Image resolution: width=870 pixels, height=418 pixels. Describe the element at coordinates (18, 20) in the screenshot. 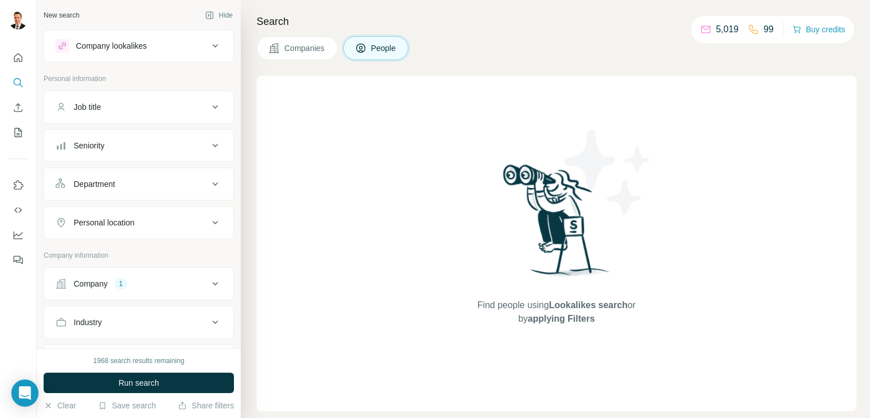

I see `img: Avatar` at that location.